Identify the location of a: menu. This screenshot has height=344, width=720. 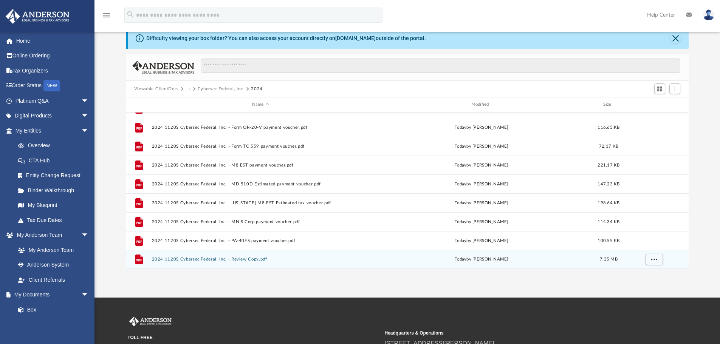
(107, 17).